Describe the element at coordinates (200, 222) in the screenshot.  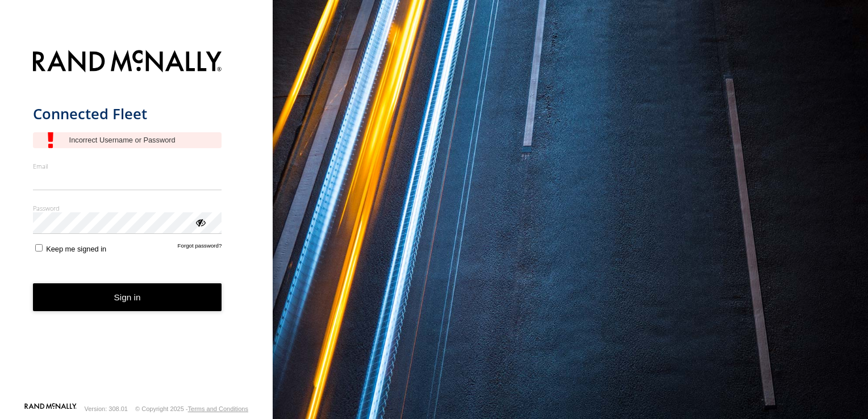
I see `div: ViewPassword` at that location.